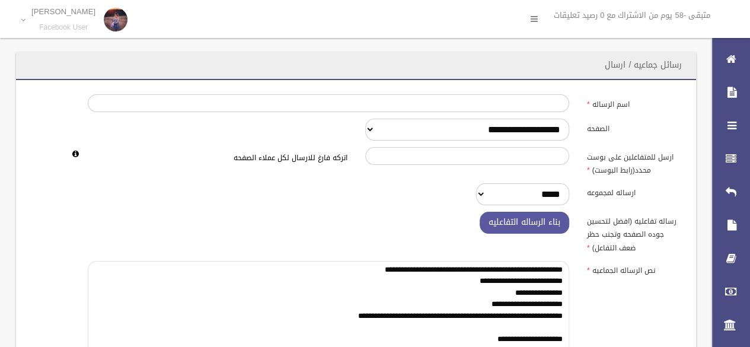  What do you see at coordinates (633, 192) in the screenshot?
I see `label: ارساله لمجموعه` at bounding box center [633, 192].